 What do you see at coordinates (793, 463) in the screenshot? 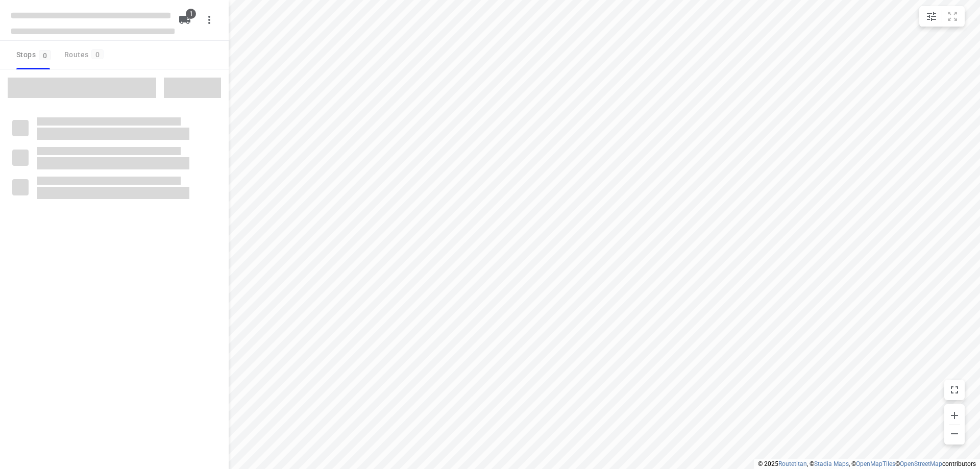
I see `a: Routetitan` at bounding box center [793, 463].